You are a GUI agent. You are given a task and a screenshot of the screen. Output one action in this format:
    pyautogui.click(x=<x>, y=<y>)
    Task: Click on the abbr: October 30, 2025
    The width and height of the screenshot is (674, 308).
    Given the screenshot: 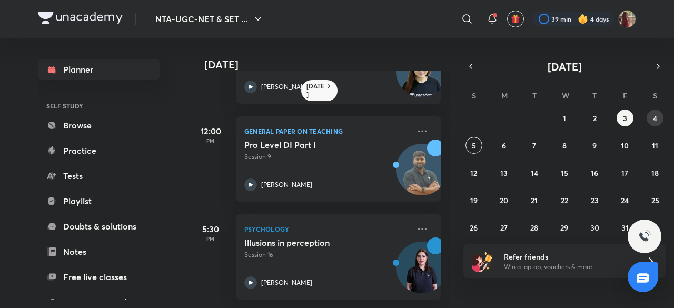 What is the action you would take?
    pyautogui.click(x=594, y=227)
    